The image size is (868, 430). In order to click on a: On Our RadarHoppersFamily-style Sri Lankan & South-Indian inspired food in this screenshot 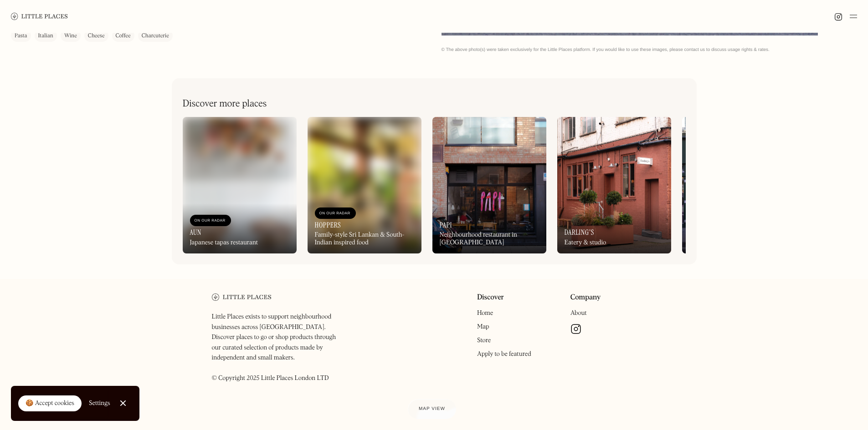, I will do `click(365, 185)`.